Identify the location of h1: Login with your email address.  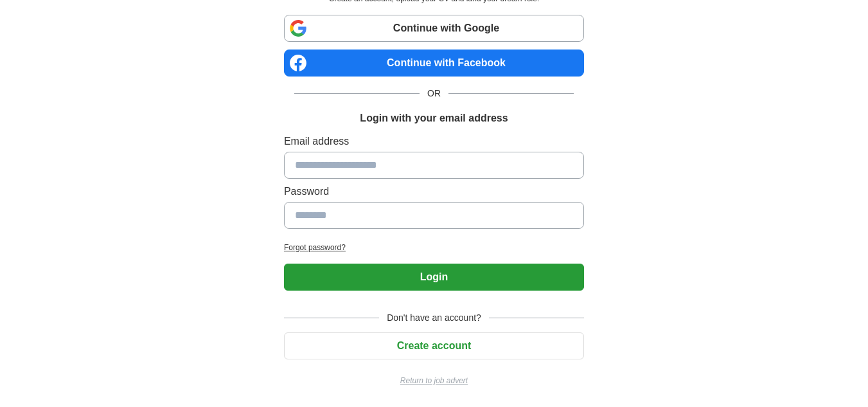
(434, 119).